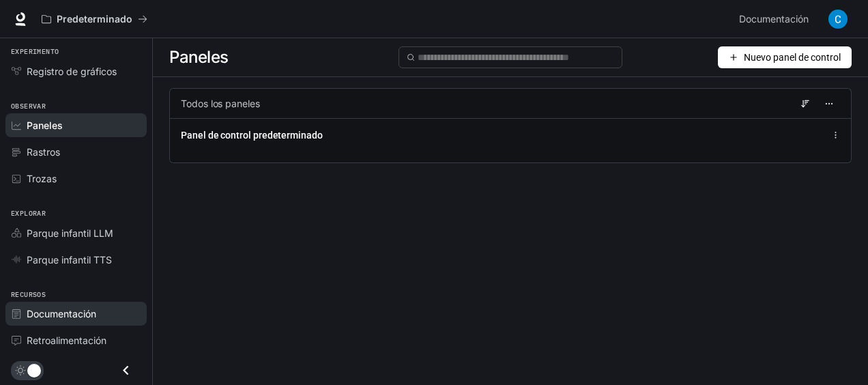  Describe the element at coordinates (76, 340) in the screenshot. I see `a: Retroalimentación` at that location.